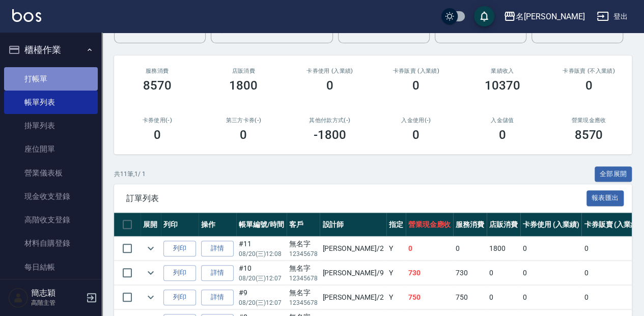  What do you see at coordinates (51, 220) in the screenshot?
I see `a: 高階收支登錄` at bounding box center [51, 220].